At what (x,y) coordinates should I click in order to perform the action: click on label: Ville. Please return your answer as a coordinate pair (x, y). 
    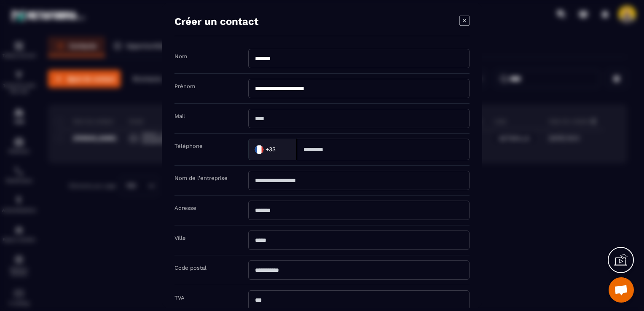
    Looking at the image, I should click on (180, 237).